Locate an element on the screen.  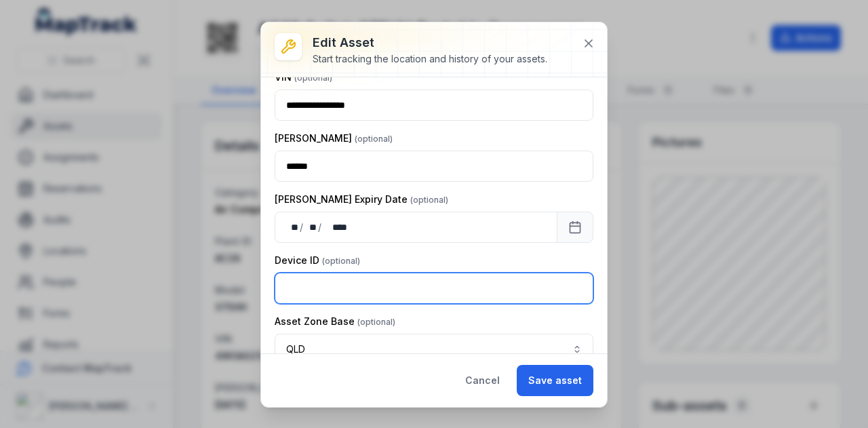
label: Asset Zone Base is located at coordinates (335, 322).